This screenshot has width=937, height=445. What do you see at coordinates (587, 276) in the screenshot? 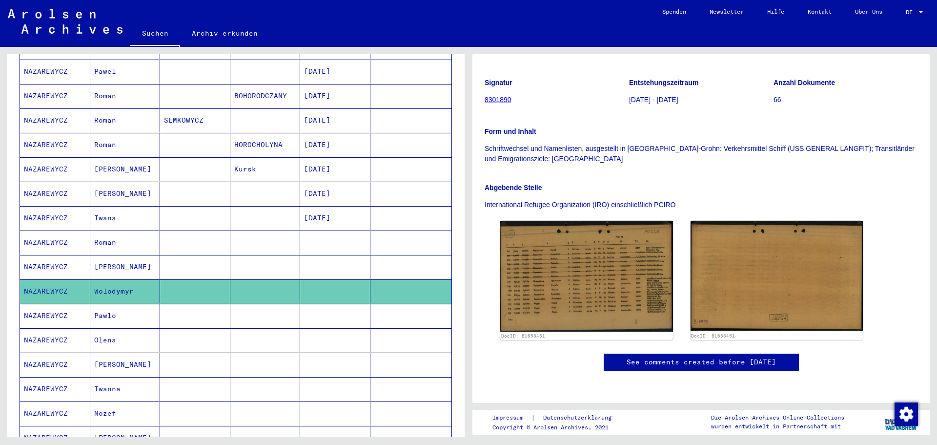
I see `img: 001.jpg` at bounding box center [587, 276].